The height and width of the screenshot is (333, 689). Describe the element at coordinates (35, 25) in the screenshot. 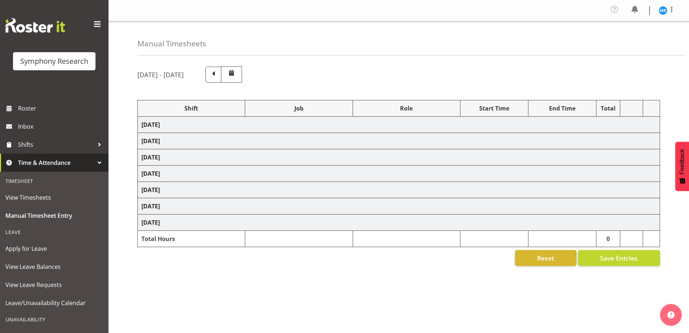

I see `img: Rosterit website logo` at that location.